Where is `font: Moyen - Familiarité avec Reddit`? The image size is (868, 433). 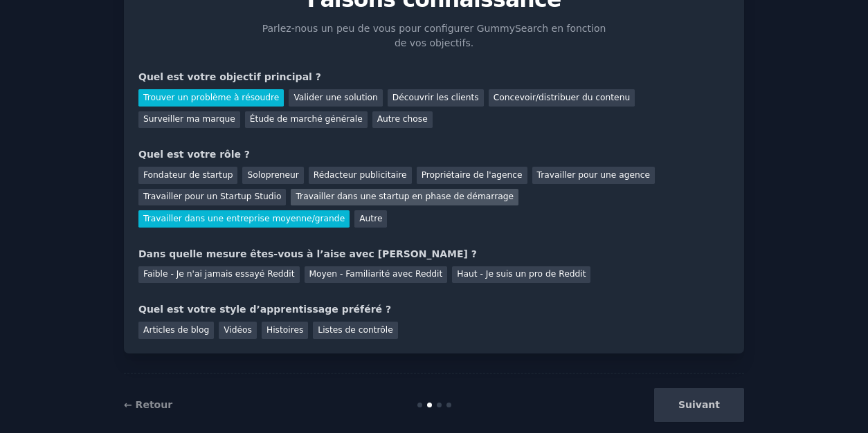
font: Moyen - Familiarité avec Reddit is located at coordinates (376, 274).